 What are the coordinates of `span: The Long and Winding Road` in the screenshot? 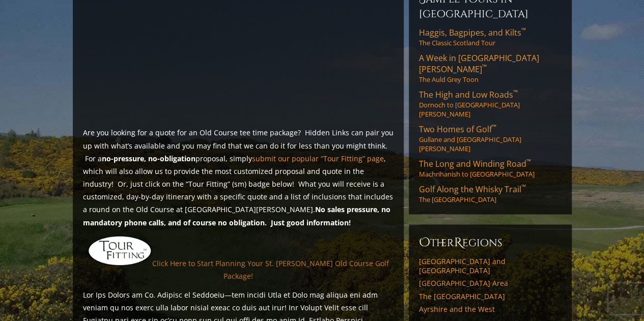 It's located at (475, 164).